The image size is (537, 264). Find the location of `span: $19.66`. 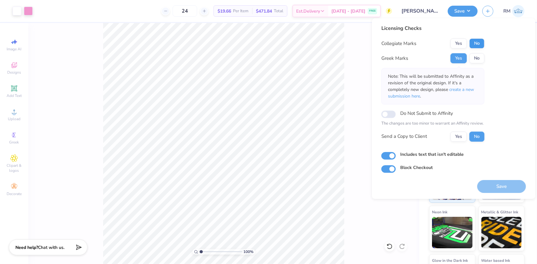

span: $19.66 is located at coordinates (224, 11).